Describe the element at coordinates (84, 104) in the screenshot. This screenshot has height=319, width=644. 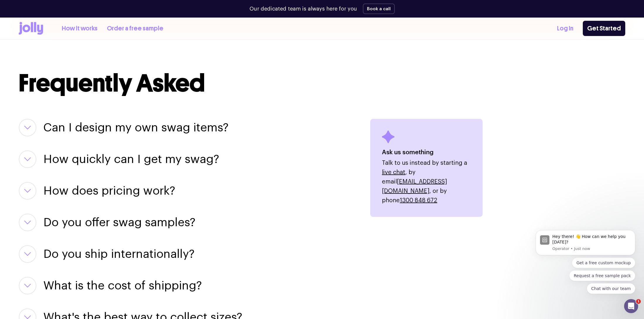
I see `button: Quick reply: Chat with our team` at that location.